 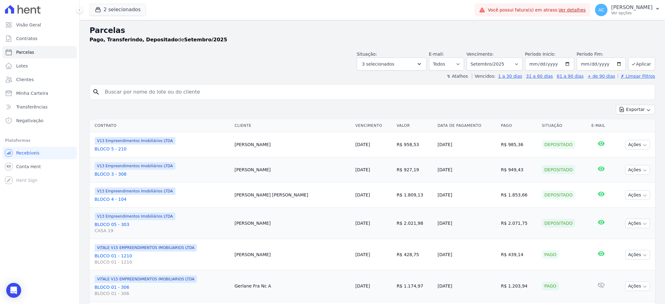 What do you see at coordinates (39, 93) in the screenshot?
I see `a: Minha Carteira` at bounding box center [39, 93].